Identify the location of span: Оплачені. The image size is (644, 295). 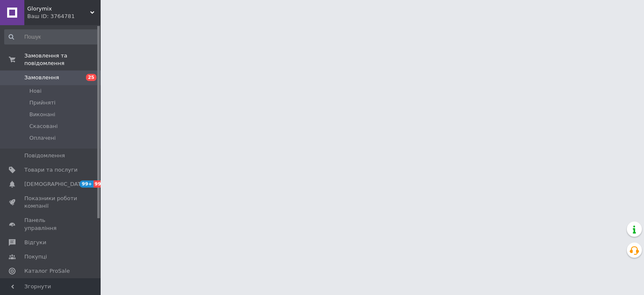
(42, 138).